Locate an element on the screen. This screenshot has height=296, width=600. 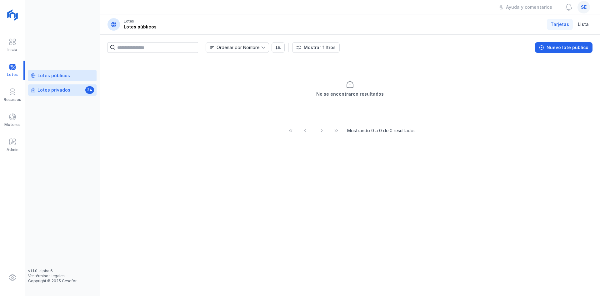
div: Recursos is located at coordinates (13, 100).